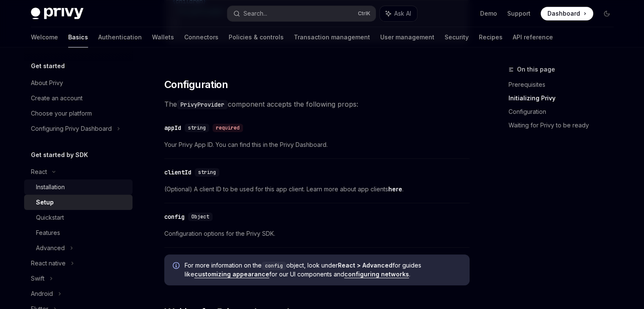  I want to click on a: Initializing Privy, so click(564, 98).